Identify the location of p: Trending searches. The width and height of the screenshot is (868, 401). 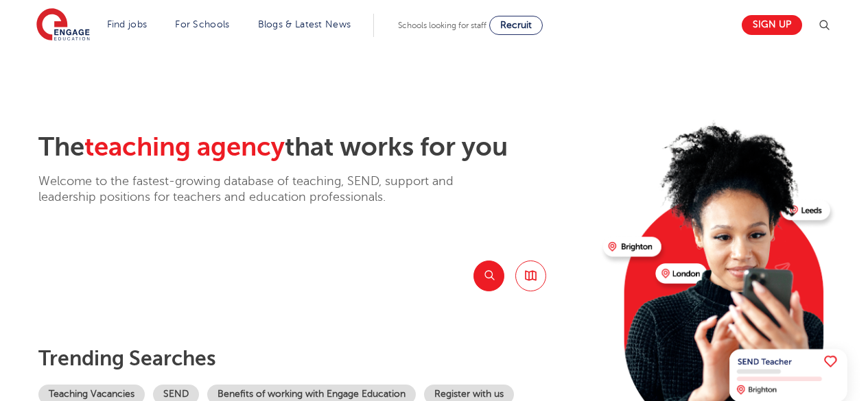
(315, 358).